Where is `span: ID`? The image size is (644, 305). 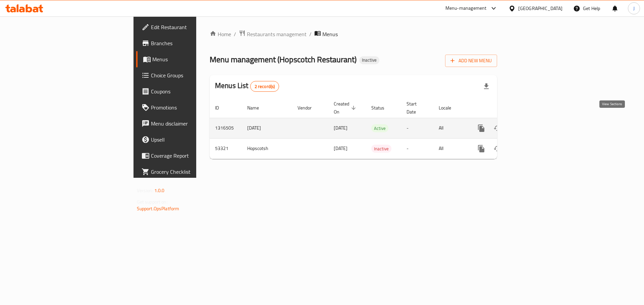 span: ID is located at coordinates (221, 108).